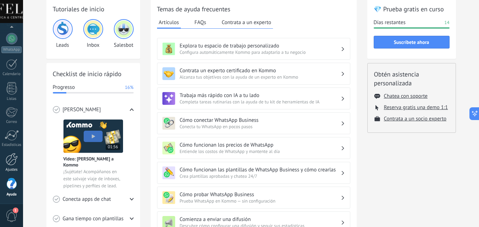  Describe the element at coordinates (63, 34) in the screenshot. I see `div: Leads` at that location.